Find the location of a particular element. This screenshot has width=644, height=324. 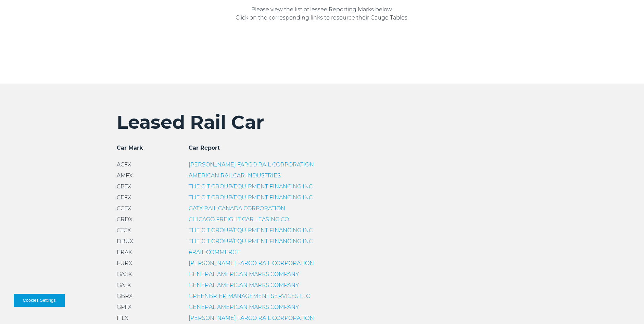

span: CEFX is located at coordinates (124, 197).